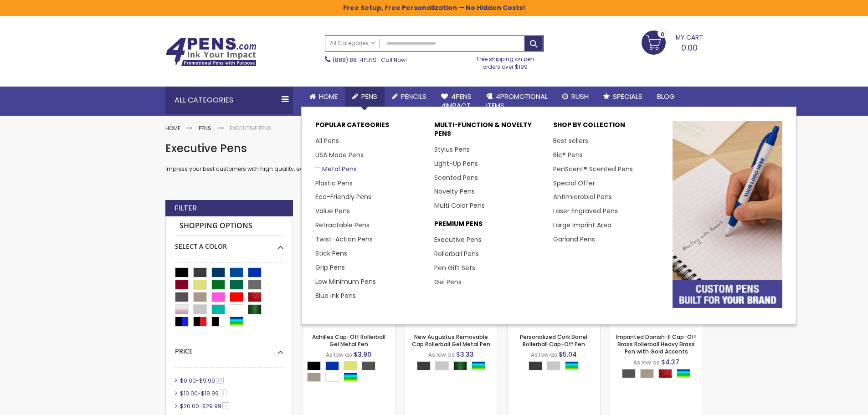 The image size is (868, 415). What do you see at coordinates (333, 211) in the screenshot?
I see `a: Value Pens` at bounding box center [333, 211].